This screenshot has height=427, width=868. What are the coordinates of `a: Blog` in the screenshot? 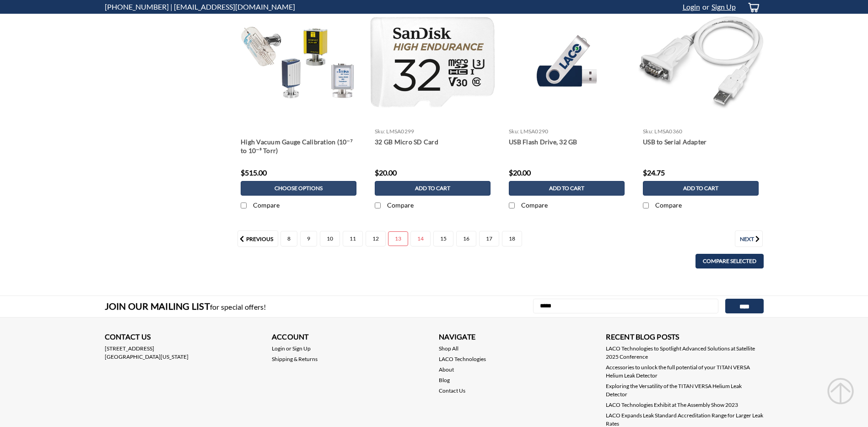 It's located at (444, 380).